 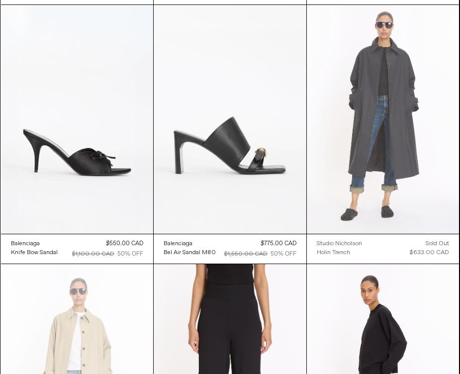 I want to click on a: Studio Nicholson, so click(x=339, y=244).